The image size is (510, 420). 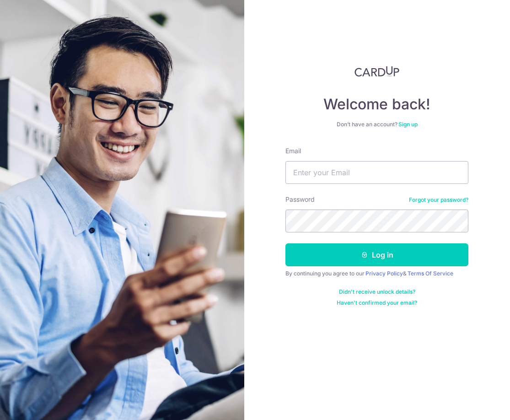 I want to click on a: Terms Of Service, so click(x=430, y=273).